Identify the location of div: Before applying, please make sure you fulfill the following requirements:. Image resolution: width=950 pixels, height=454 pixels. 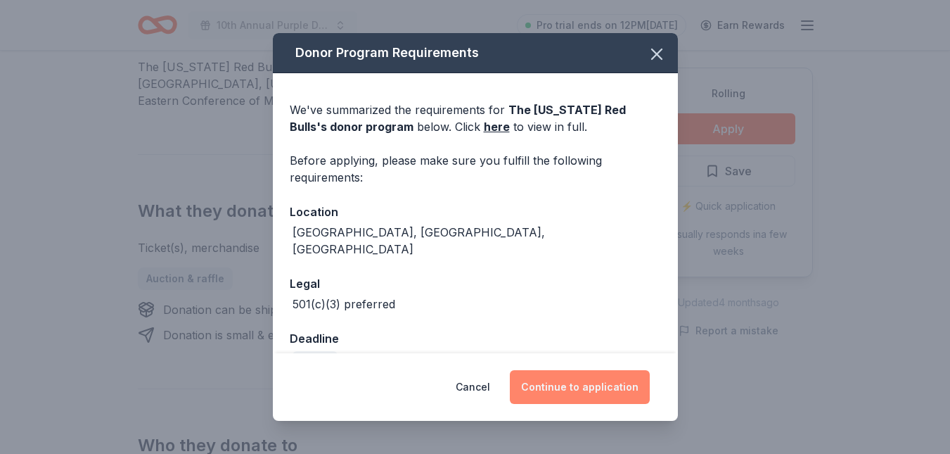
(475, 169).